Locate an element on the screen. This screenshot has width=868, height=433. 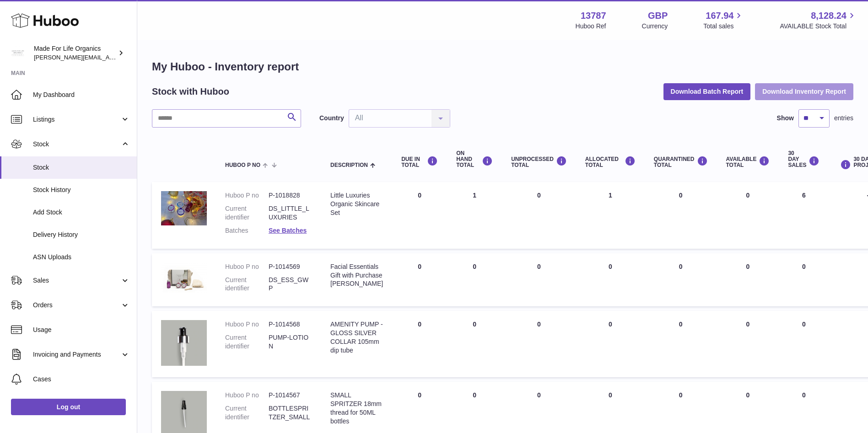
span: Usage is located at coordinates (81, 330).